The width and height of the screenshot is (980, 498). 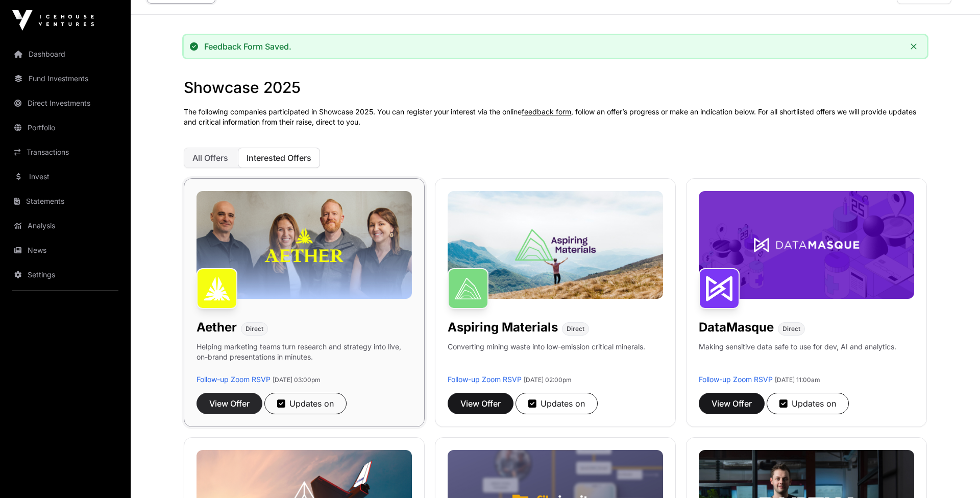 I want to click on button: All Offers, so click(x=210, y=158).